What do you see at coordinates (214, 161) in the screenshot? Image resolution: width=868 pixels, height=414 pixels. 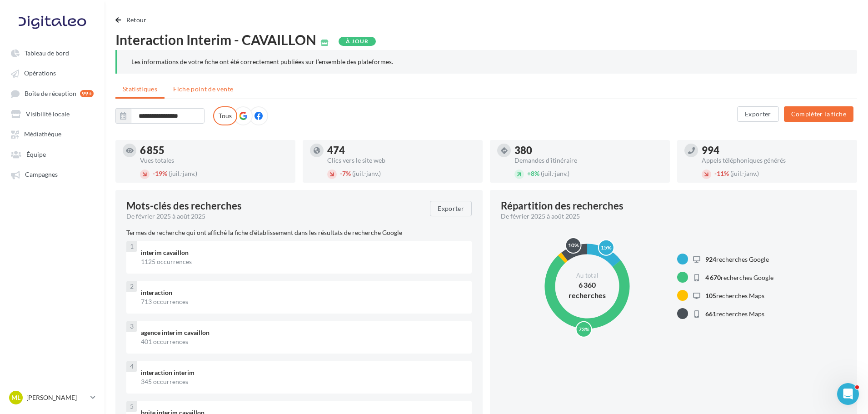 I see `div: Vues totales` at bounding box center [214, 161].